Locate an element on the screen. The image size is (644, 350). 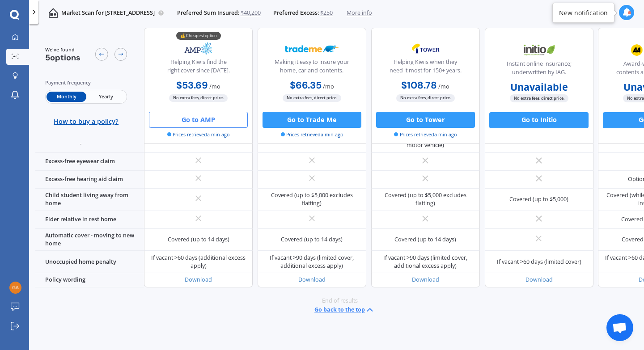
b: Unavailable is located at coordinates (539, 87).